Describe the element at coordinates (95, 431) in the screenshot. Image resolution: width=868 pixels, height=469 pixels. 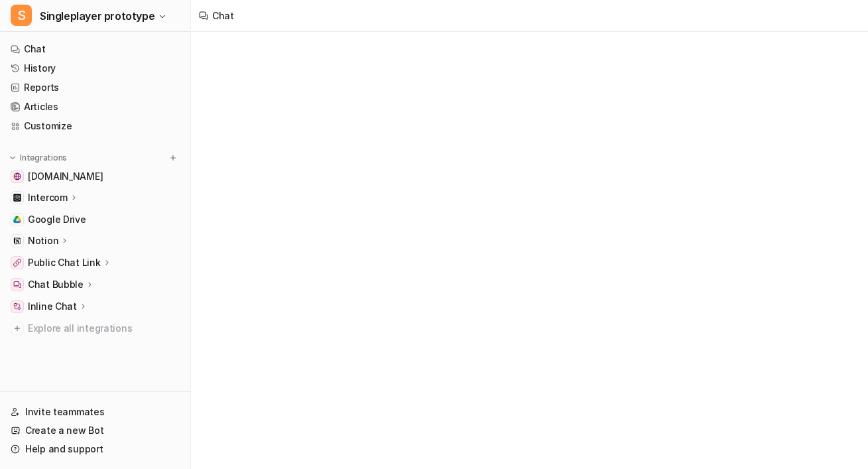
I see `a: Create a new Bot` at that location.